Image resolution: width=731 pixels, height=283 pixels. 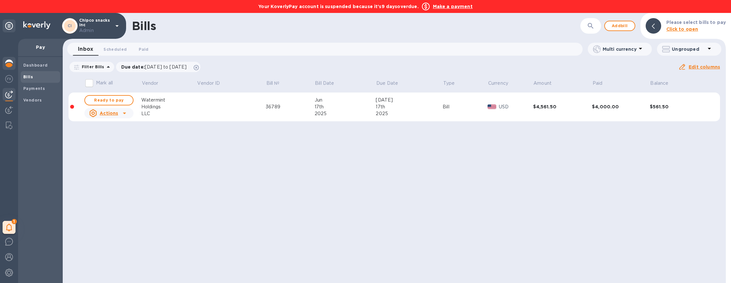 I want to click on span: Balance, so click(x=663, y=83).